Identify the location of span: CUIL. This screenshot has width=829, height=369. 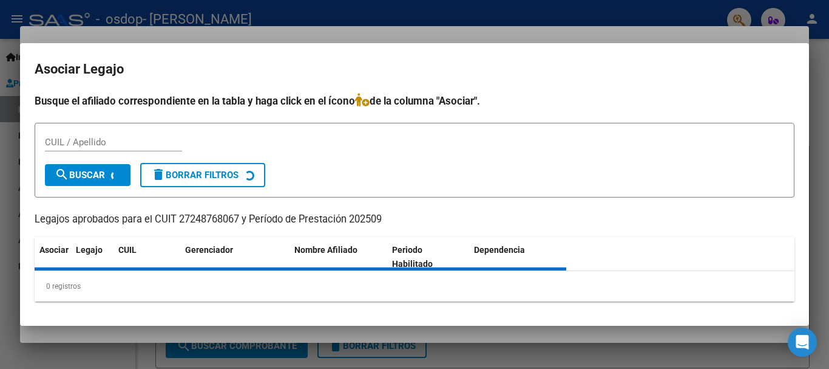
(128, 250).